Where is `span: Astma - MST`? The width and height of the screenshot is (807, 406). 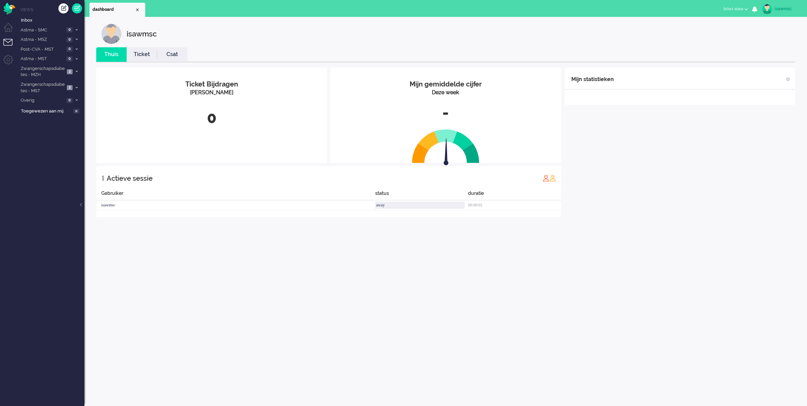 span: Astma - MST is located at coordinates (42, 59).